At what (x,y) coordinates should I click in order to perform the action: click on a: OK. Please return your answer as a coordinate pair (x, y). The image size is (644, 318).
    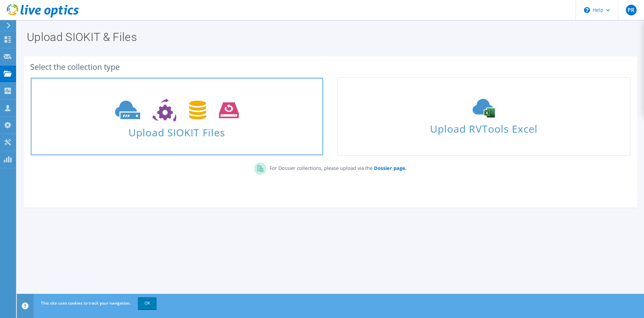
    Looking at the image, I should click on (147, 303).